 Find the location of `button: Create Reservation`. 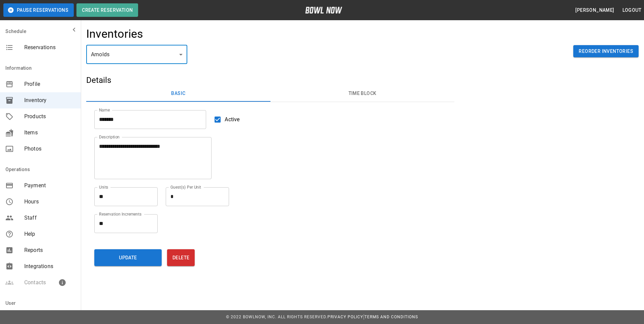

button: Create Reservation is located at coordinates (107, 10).